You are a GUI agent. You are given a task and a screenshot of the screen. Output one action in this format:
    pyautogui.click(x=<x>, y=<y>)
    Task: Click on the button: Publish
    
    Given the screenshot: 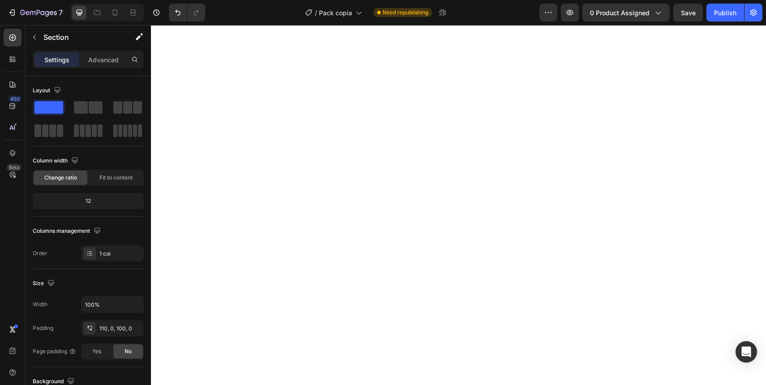 What is the action you would take?
    pyautogui.click(x=725, y=13)
    